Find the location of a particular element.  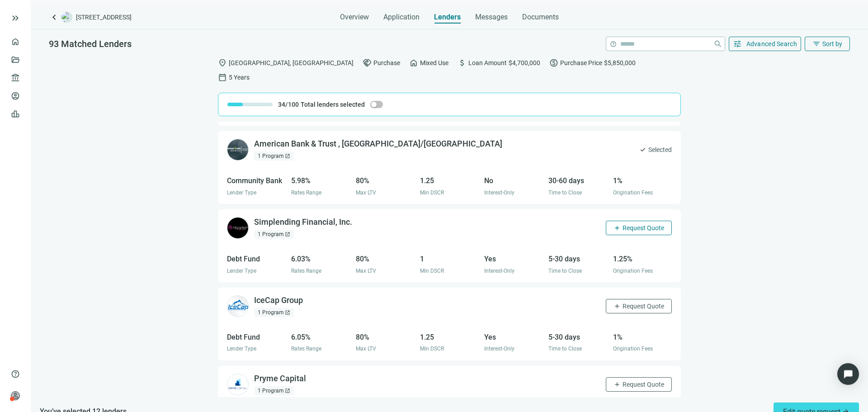

span: home is located at coordinates (414, 63).